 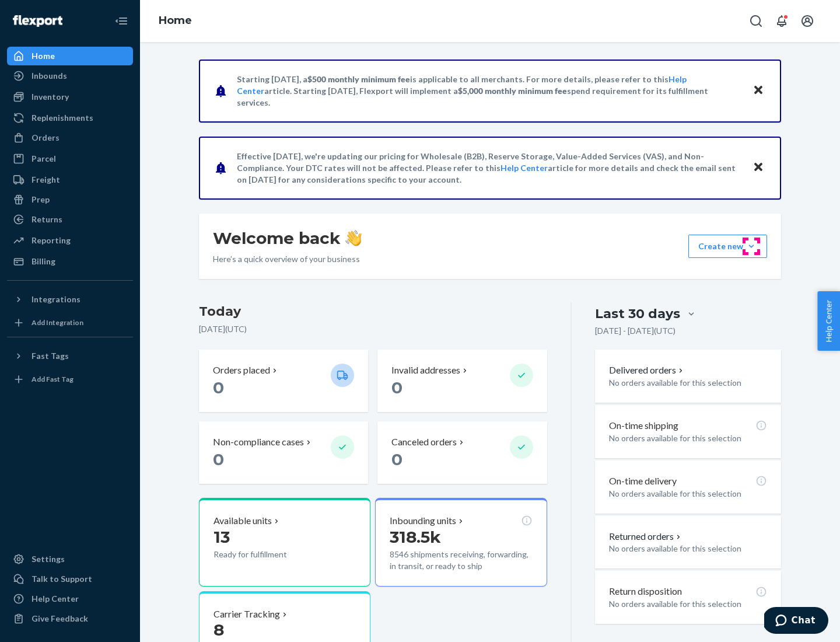 I want to click on a: Add Fast Tag, so click(x=70, y=380).